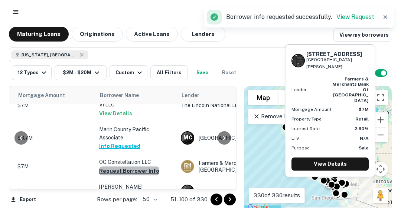 The image size is (401, 208). I want to click on button: All Filters, so click(169, 73).